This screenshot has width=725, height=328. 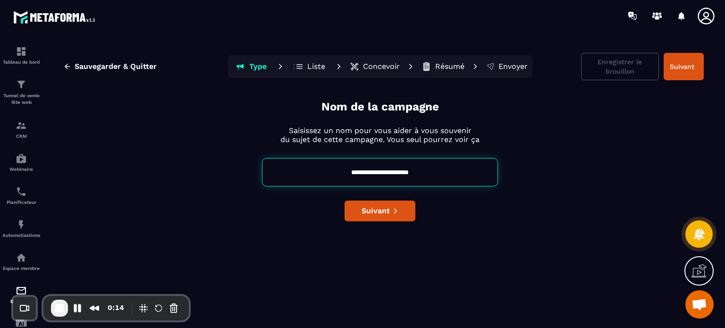 What do you see at coordinates (21, 129) in the screenshot?
I see `a: formationformationCRM` at bounding box center [21, 129].